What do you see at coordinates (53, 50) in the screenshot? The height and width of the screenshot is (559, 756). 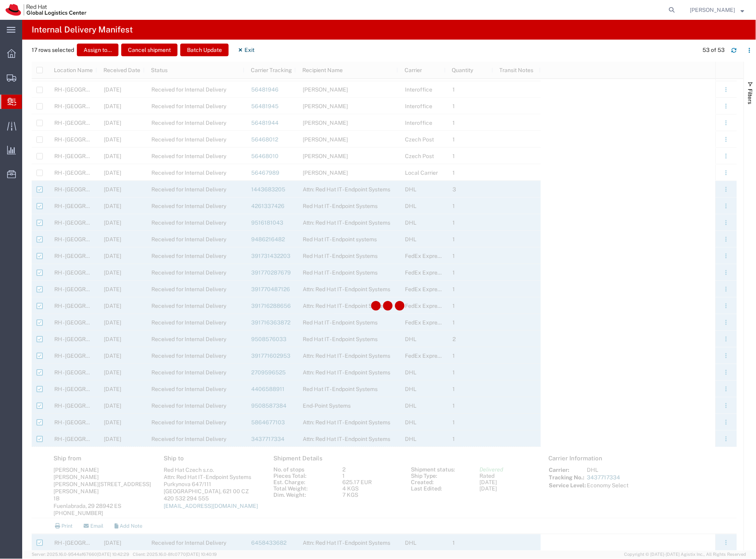 I see `span: 17 rows selected` at bounding box center [53, 50].